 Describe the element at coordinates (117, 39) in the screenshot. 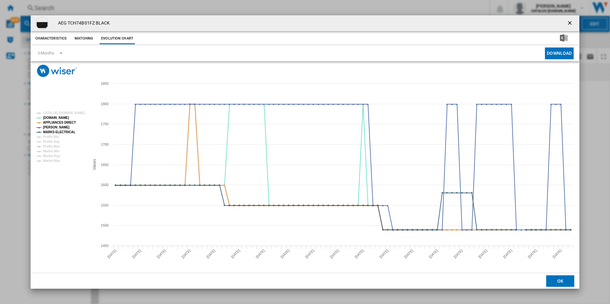

I see `button: Evolution chart` at that location.